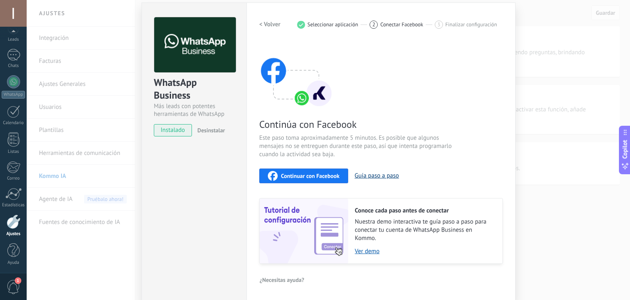 The image size is (630, 300). Describe the element at coordinates (471, 24) in the screenshot. I see `span: Finalizar configuración` at that location.